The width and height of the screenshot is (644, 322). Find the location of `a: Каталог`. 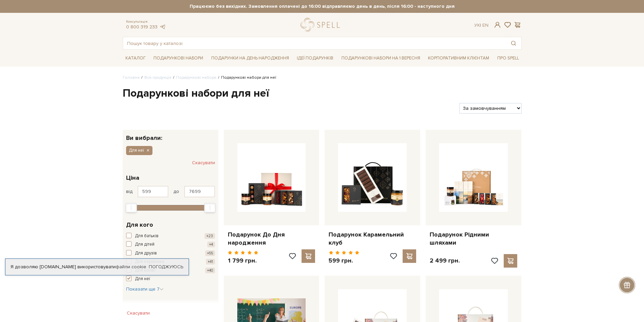

a: Каталог is located at coordinates (135, 58).